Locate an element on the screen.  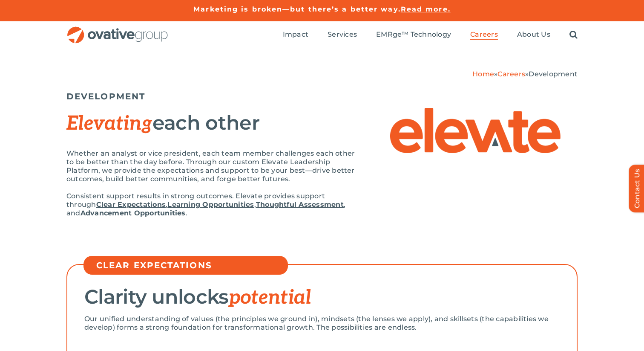
a: Services is located at coordinates (342, 35).